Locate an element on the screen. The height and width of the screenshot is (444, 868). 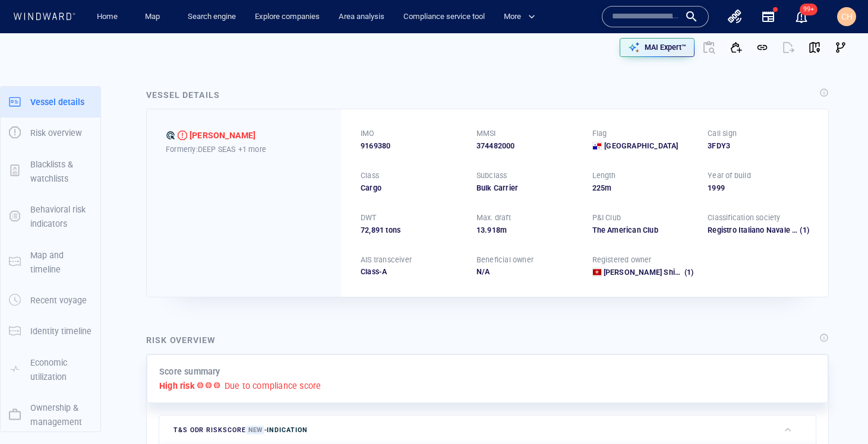
a: Ownership & management is located at coordinates (50, 414).